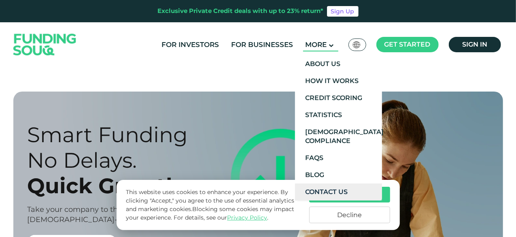  What do you see at coordinates (357, 45) in the screenshot?
I see `img: SA Flag` at bounding box center [357, 45].